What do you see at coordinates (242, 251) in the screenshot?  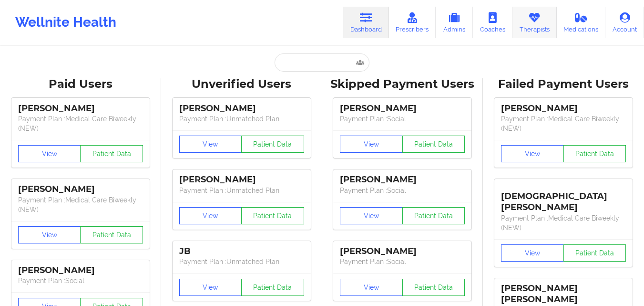 I see `div: JB` at bounding box center [242, 251].